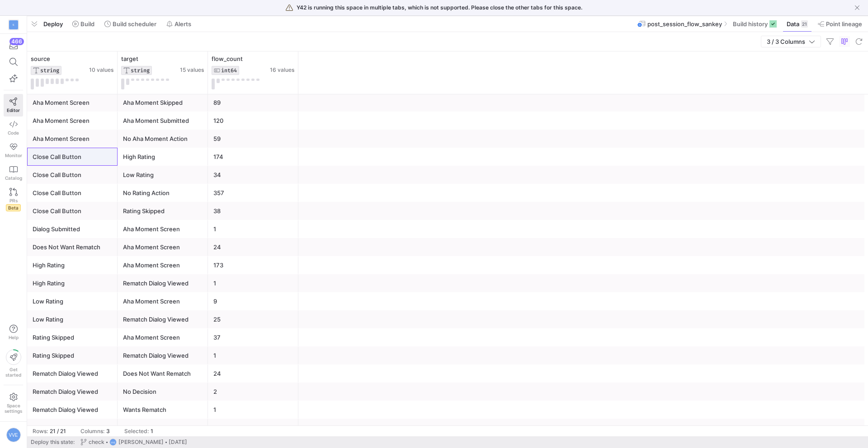 The image size is (868, 448). Describe the element at coordinates (253, 337) in the screenshot. I see `div: 37` at that location.